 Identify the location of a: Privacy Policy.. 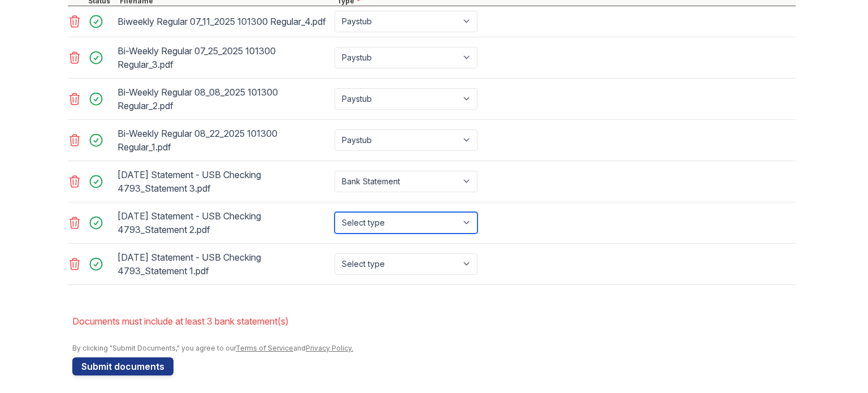
(329, 348).